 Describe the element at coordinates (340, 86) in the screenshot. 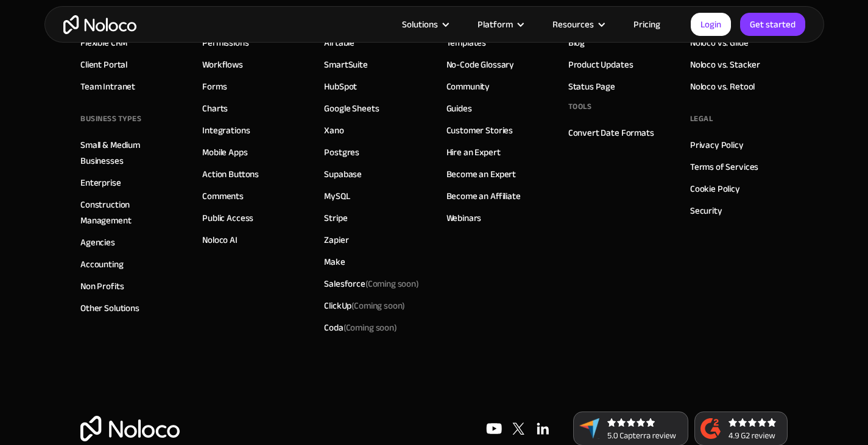

I see `a: HubSpot` at that location.